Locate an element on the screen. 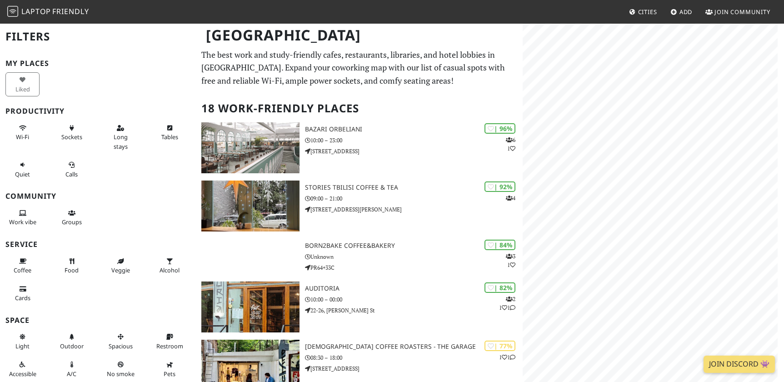 The width and height of the screenshot is (784, 382). span: Outdoor area is located at coordinates (72, 346).